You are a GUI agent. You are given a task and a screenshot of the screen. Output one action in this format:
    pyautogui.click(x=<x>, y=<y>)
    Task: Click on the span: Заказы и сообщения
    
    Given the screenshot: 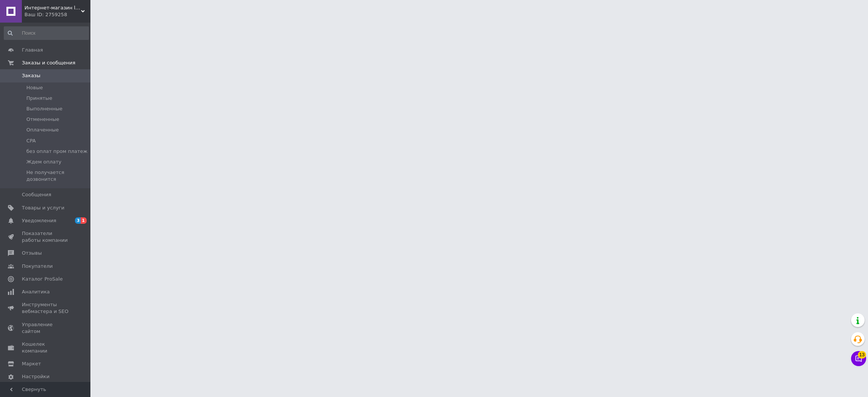 What is the action you would take?
    pyautogui.click(x=49, y=63)
    